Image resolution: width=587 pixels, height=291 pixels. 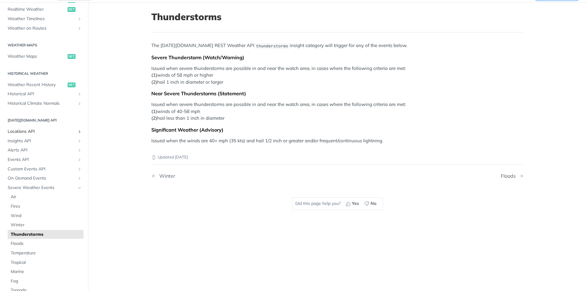 What do you see at coordinates (79, 188) in the screenshot?
I see `button: Hide subpages for Severe Weather Events` at bounding box center [79, 188].